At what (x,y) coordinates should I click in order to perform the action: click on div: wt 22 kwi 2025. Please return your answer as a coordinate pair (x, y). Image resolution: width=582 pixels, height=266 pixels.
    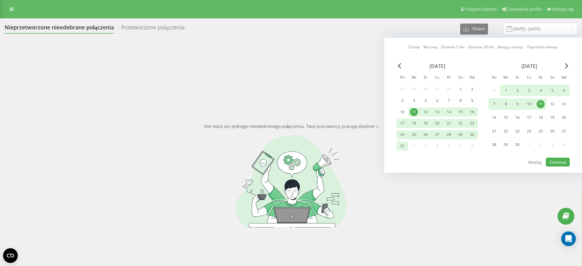
    Looking at the image, I should click on (506, 131).